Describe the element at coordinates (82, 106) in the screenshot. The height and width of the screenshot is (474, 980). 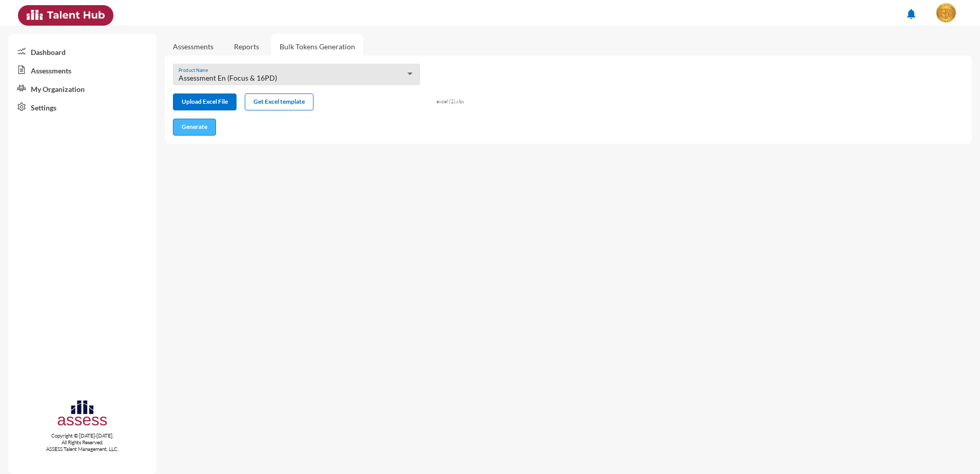
I see `a: Settings` at that location.